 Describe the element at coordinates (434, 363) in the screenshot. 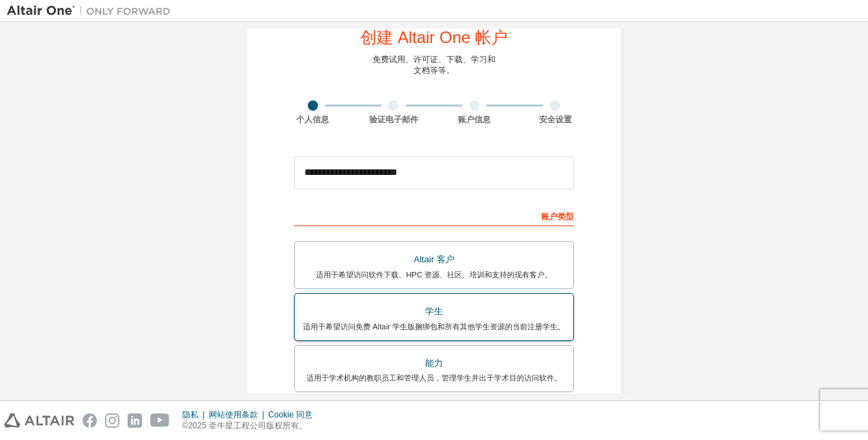

I see `div: 能力` at that location.